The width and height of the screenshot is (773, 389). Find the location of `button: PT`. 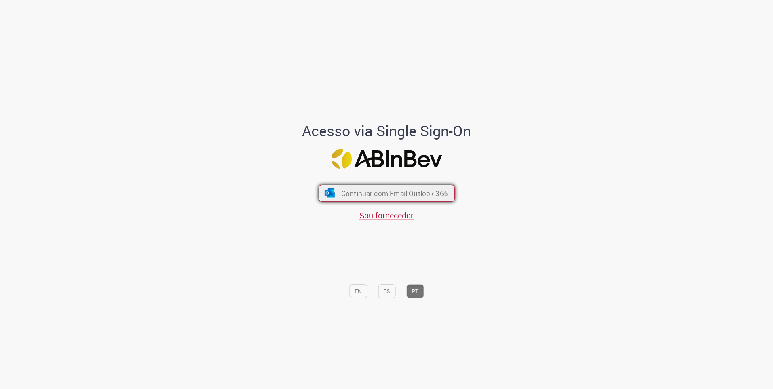

button: PT is located at coordinates (415, 291).